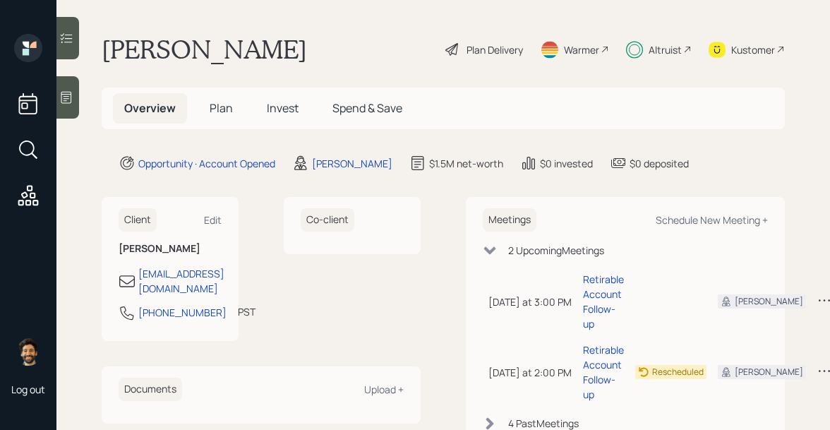 The width and height of the screenshot is (830, 430). Describe the element at coordinates (212, 219) in the screenshot. I see `div: Edit` at that location.